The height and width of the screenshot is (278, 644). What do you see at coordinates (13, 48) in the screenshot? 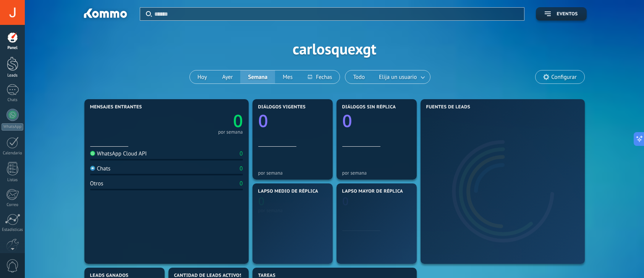
I see `div: Panel` at bounding box center [13, 48].